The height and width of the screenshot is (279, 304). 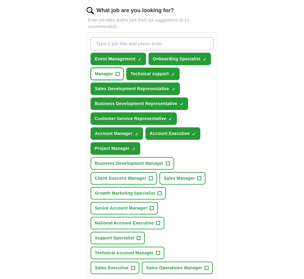 What do you see at coordinates (111, 268) in the screenshot?
I see `span: Sales Executive` at bounding box center [111, 268].